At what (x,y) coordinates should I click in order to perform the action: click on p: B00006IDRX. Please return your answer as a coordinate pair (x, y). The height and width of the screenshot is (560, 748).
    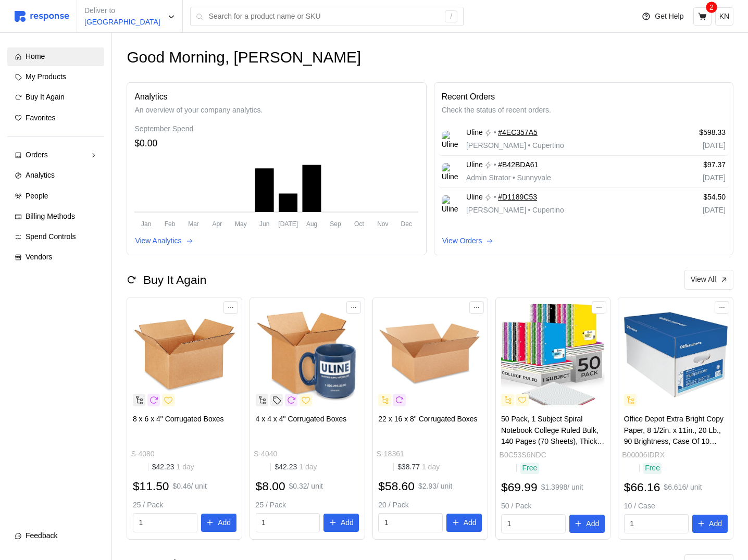
    Looking at the image, I should click on (643, 455).